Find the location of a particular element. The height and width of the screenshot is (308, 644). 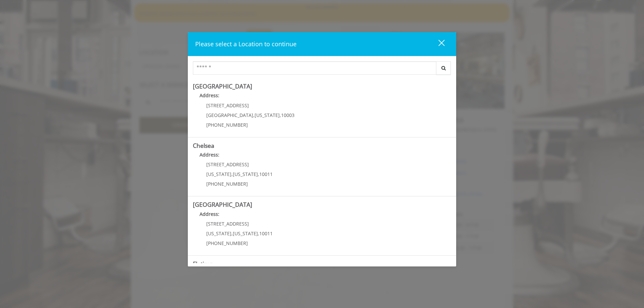

b: Chelsea is located at coordinates (204, 146).